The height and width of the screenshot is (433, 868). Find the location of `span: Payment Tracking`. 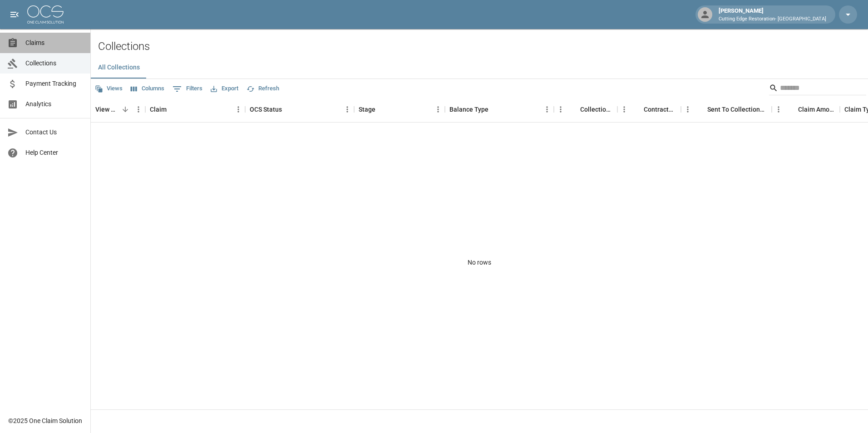

span: Payment Tracking is located at coordinates (54, 84).